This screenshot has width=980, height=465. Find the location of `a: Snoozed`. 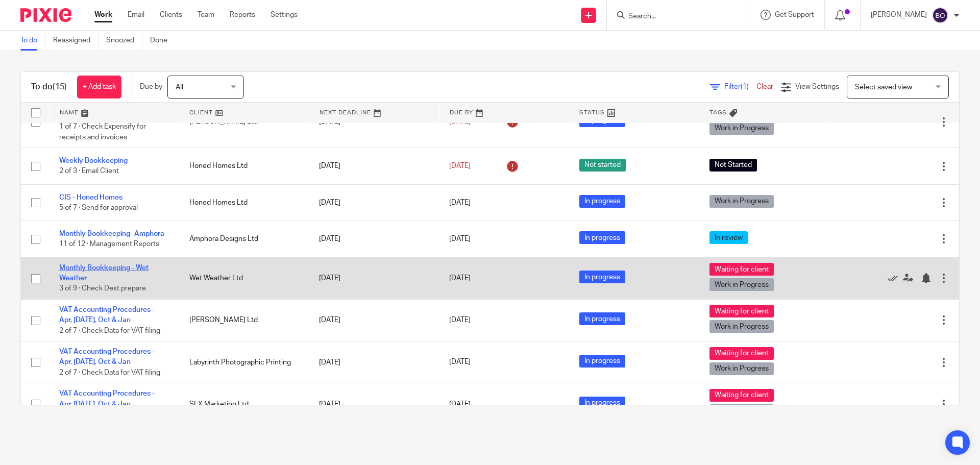

a: Snoozed is located at coordinates (124, 41).